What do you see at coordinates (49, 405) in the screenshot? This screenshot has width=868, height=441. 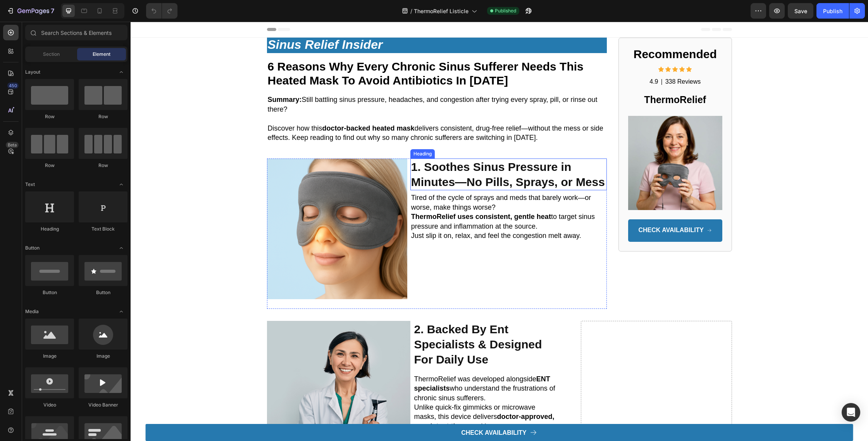 I see `div: Video` at bounding box center [49, 405].